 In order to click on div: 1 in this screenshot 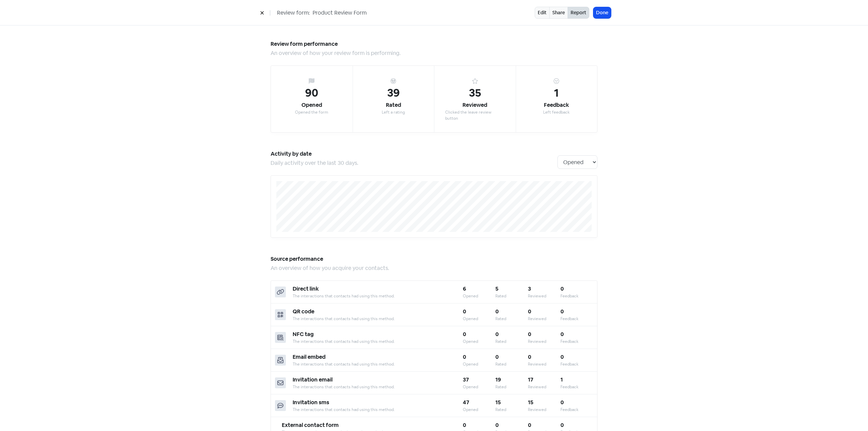, I will do `click(557, 92)`.